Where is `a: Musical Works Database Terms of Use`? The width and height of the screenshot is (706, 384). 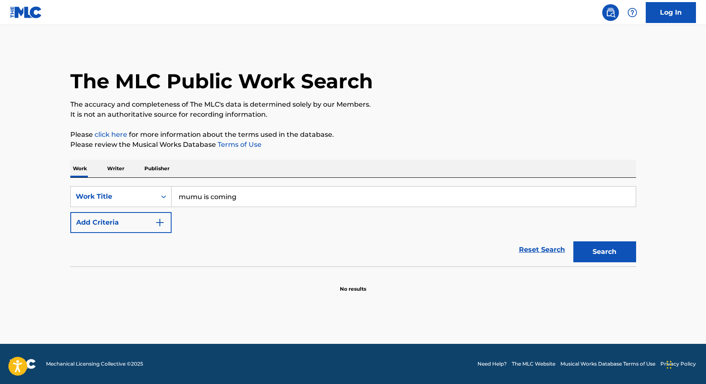 a: Musical Works Database Terms of Use is located at coordinates (608, 364).